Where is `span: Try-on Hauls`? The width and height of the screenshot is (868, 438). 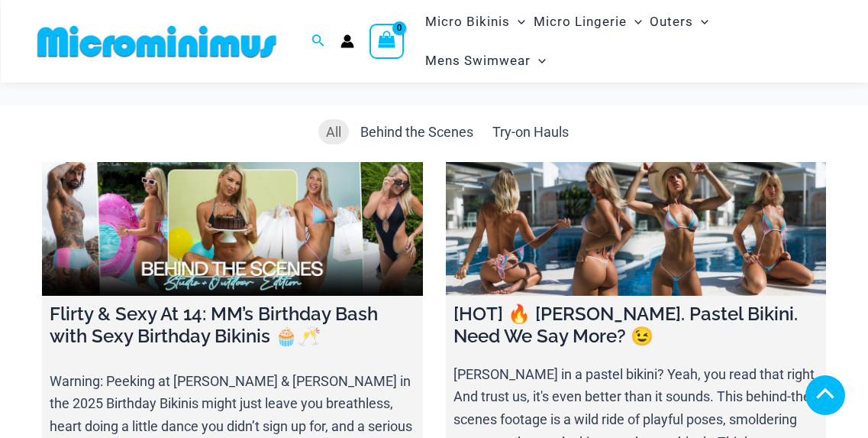
span: Try-on Hauls is located at coordinates (531, 132).